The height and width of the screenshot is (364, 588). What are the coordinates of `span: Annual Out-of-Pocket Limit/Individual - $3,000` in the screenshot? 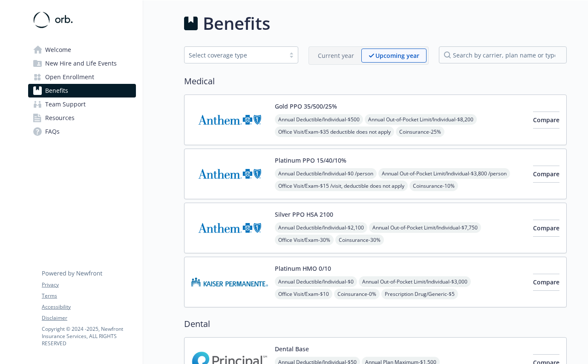 It's located at (414, 282).